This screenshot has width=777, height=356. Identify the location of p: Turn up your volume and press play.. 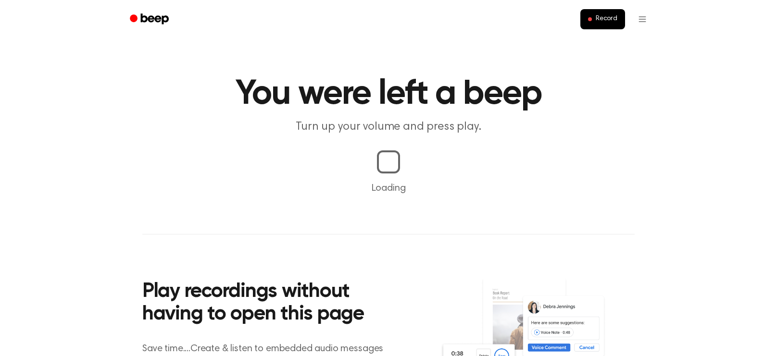
(389, 127).